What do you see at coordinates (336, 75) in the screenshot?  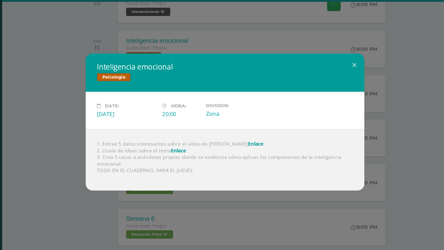 I see `button: Close (Esc)` at bounding box center [336, 75].